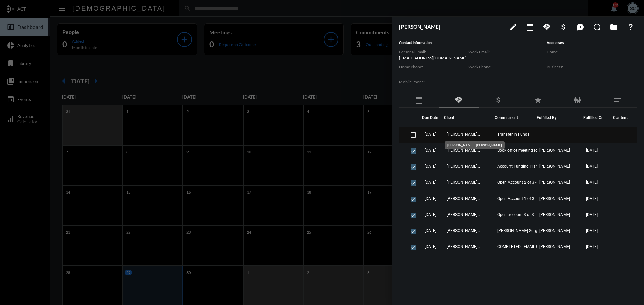 Image resolution: width=644 pixels, height=305 pixels. Describe the element at coordinates (433, 66) in the screenshot. I see `label: Home Phone:` at that location.